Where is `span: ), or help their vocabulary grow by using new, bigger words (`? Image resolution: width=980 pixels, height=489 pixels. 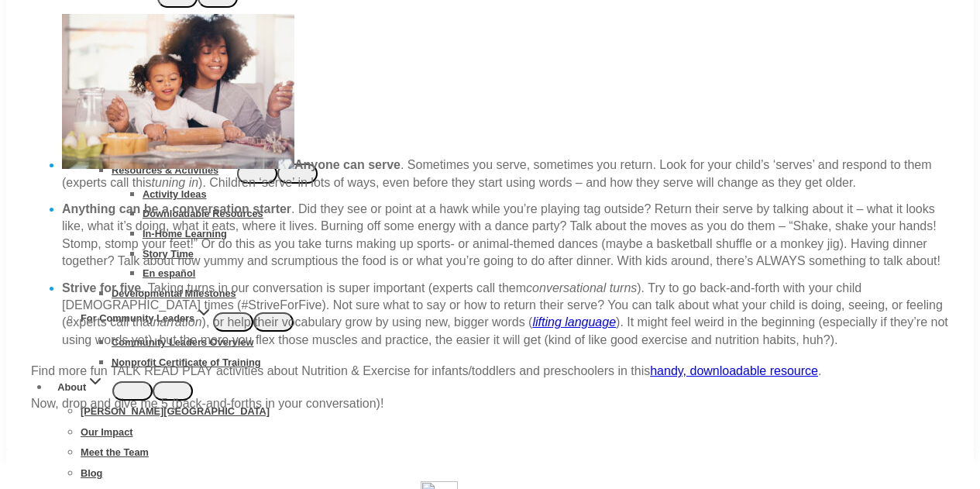
span: ), or help their vocabulary grow by using new, bigger words ( is located at coordinates (368, 321).